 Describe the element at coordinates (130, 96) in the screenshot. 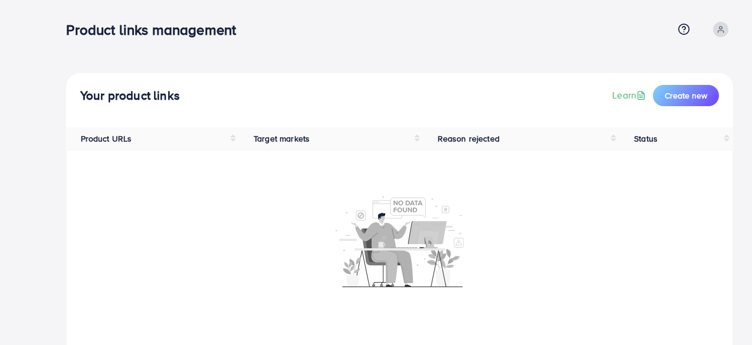

I see `h4: Your product links` at that location.